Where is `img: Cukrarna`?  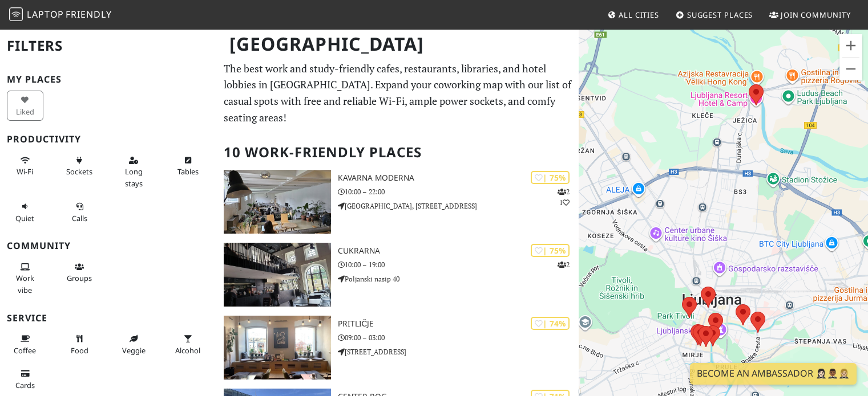
img: Cukrarna is located at coordinates (277, 274).